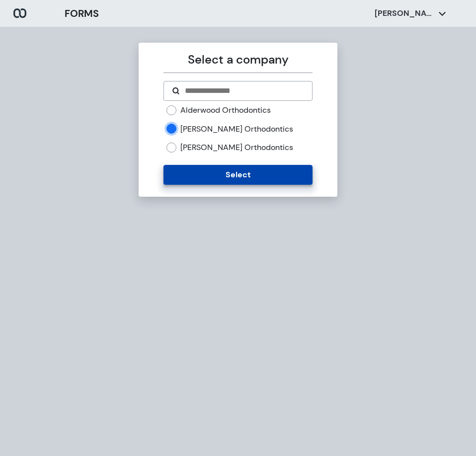 The image size is (476, 456). I want to click on label: Alderwood Orthodontics, so click(226, 110).